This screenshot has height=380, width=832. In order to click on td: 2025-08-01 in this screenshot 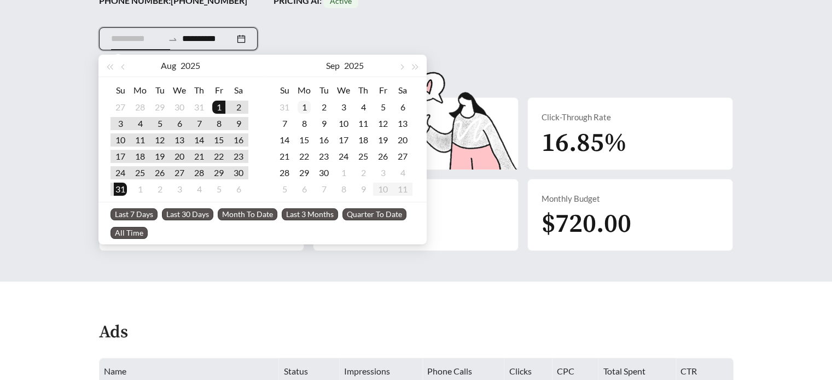, I will do `click(219, 107)`.